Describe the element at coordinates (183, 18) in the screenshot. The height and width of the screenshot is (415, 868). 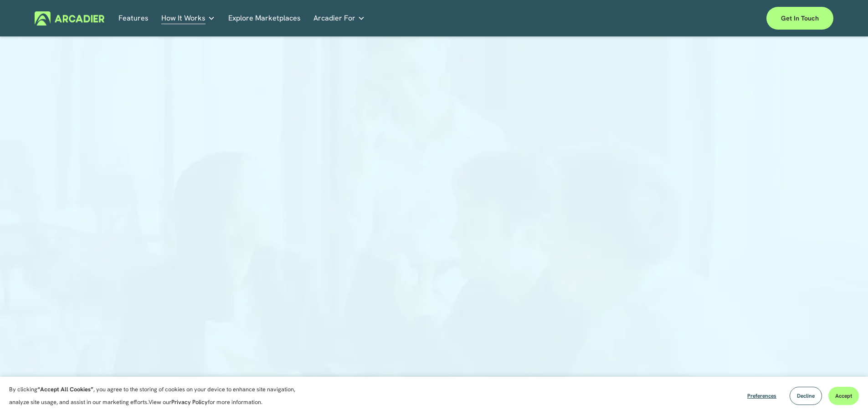
I see `span: How It Works` at that location.